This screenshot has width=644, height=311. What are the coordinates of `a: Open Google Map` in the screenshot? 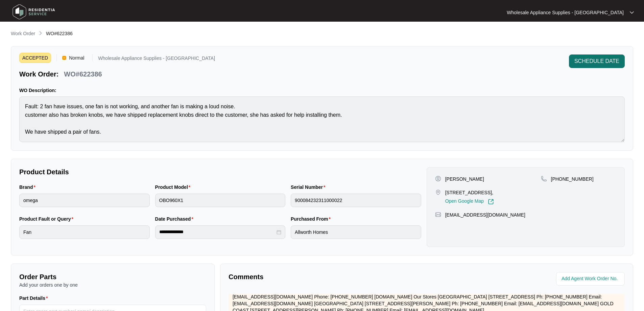 It's located at (470, 202).